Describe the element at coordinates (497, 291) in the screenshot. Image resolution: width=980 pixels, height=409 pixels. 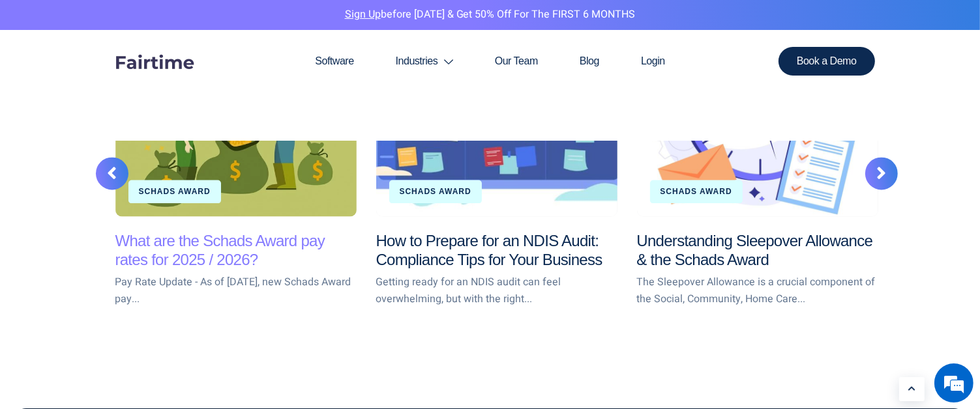
I see `p: Getting ready for an NDIS audit can feel overwhelming, but with the right...` at that location.